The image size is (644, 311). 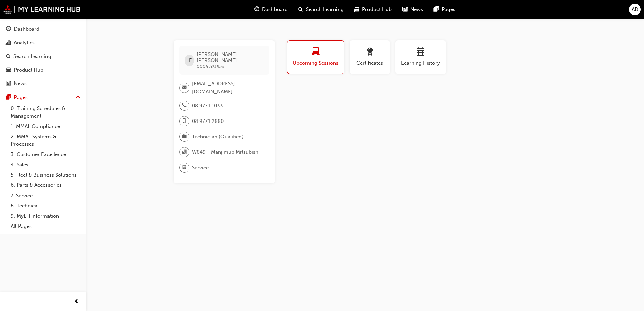 What do you see at coordinates (45, 227) in the screenshot?
I see `a: All Pages` at bounding box center [45, 227].